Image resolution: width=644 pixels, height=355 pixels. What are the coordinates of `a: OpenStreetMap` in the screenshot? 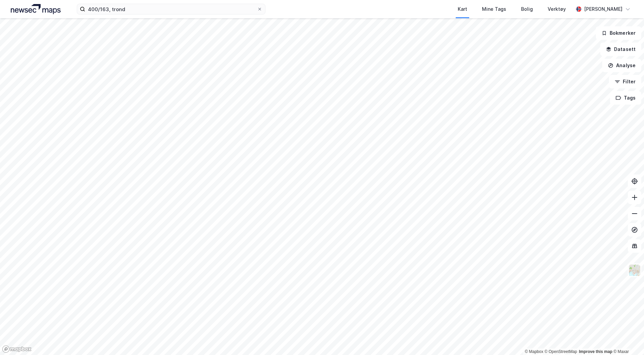 It's located at (561, 352).